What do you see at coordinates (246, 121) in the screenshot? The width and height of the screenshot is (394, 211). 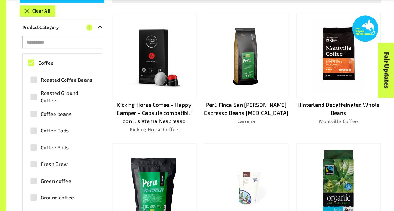 I see `p: Caroma` at bounding box center [246, 121].